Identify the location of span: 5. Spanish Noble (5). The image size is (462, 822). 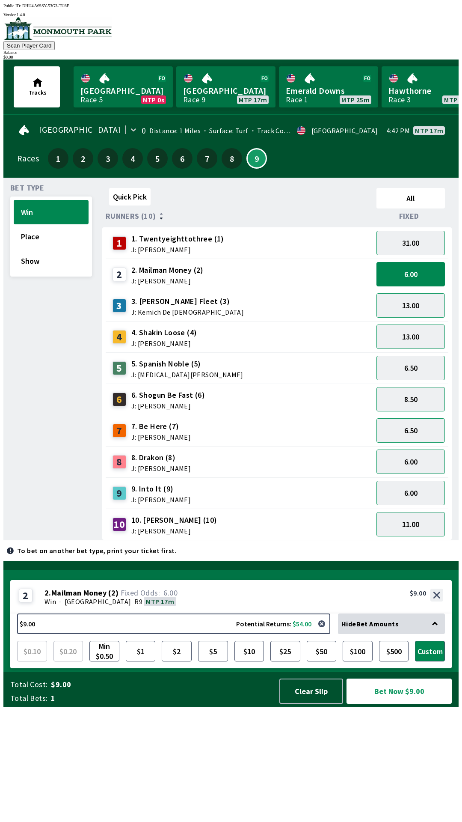
(187, 364).